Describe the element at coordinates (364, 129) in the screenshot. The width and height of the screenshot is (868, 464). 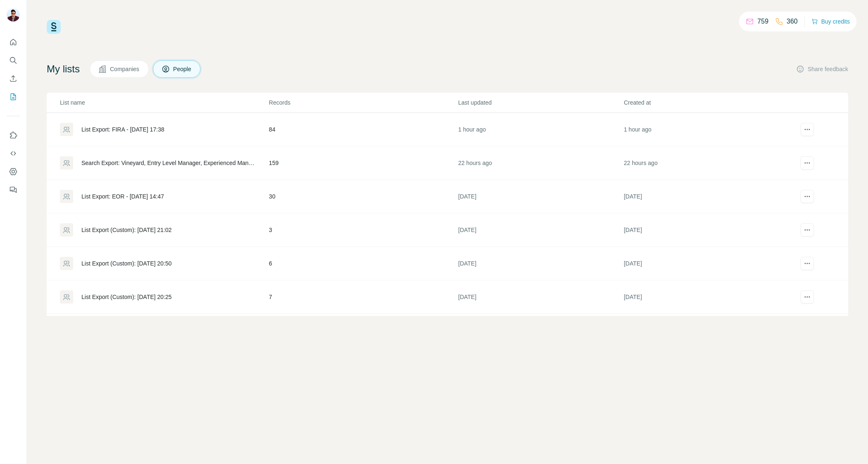
I see `td: 84` at that location.